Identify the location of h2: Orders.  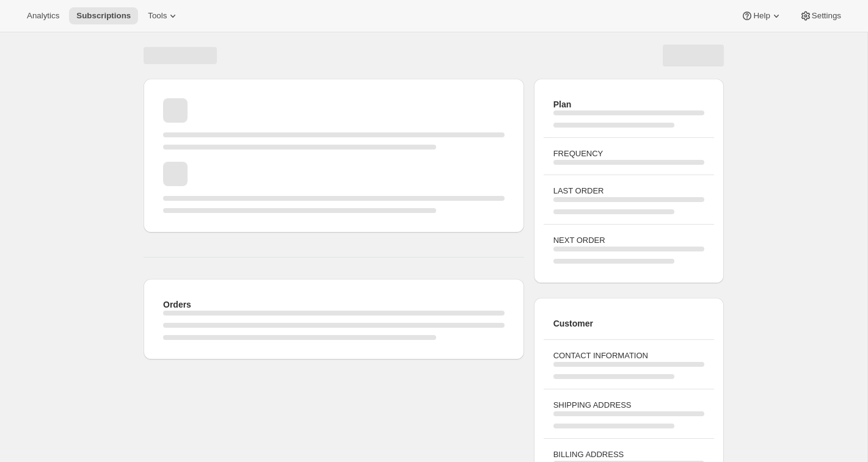
(334, 305).